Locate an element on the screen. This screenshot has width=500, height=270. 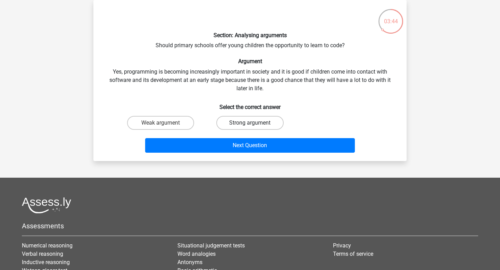
h6: Argument is located at coordinates (250, 61).